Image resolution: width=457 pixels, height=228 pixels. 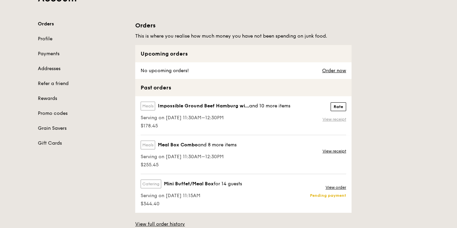 What do you see at coordinates (83, 84) in the screenshot?
I see `a: Refer a friend` at bounding box center [83, 84].